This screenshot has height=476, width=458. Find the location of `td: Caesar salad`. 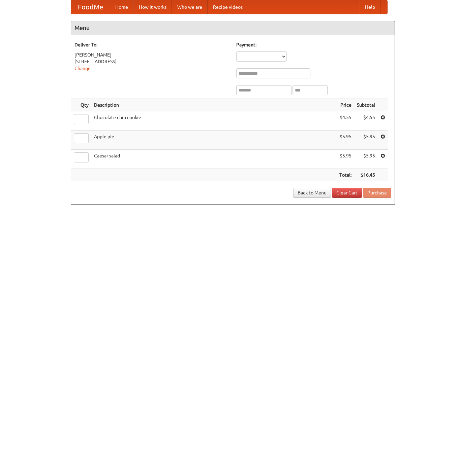

td: Caesar salad is located at coordinates (214, 159).